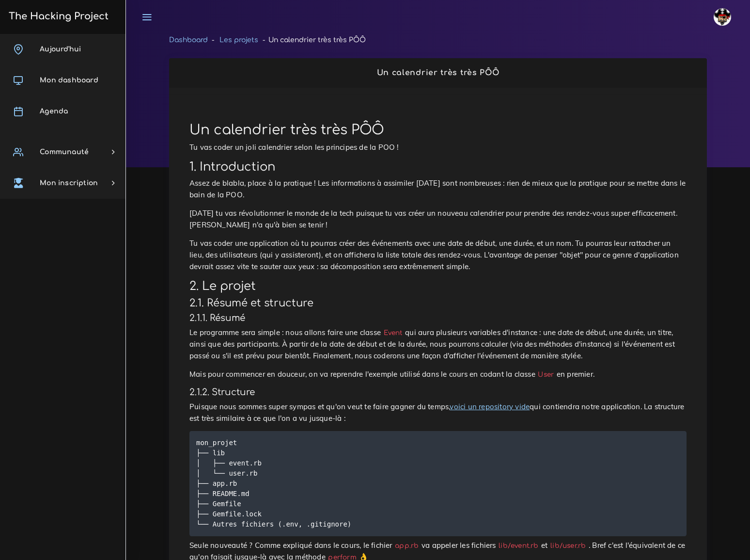  I want to click on a: voici un repository vide, so click(489, 406).